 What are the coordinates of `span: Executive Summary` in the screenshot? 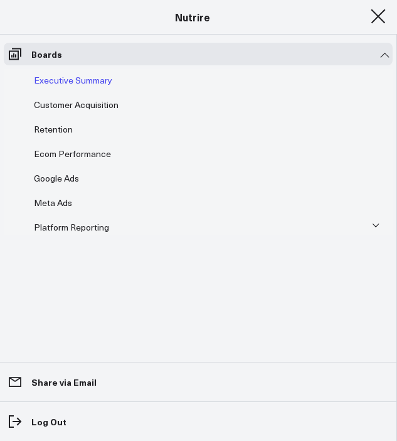 It's located at (73, 80).